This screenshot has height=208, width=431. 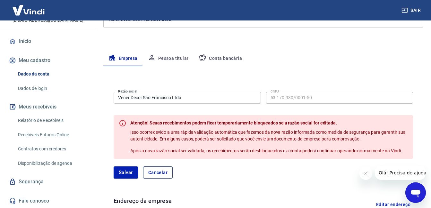 I want to click on a: Contratos com credores, so click(x=52, y=149).